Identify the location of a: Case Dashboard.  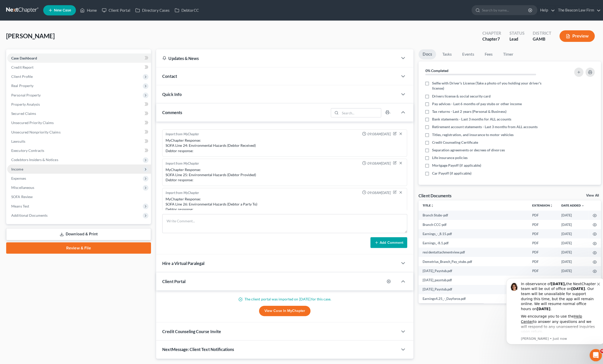
(78, 58).